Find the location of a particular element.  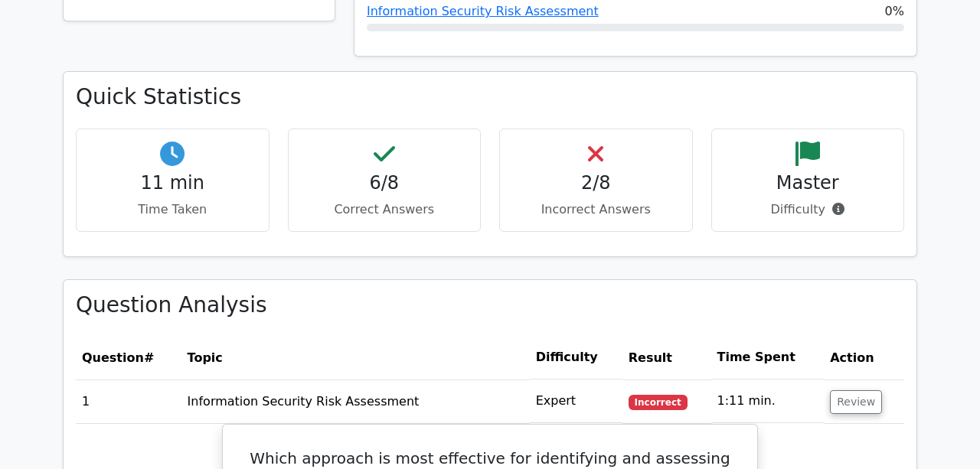

th: Result is located at coordinates (667, 357).